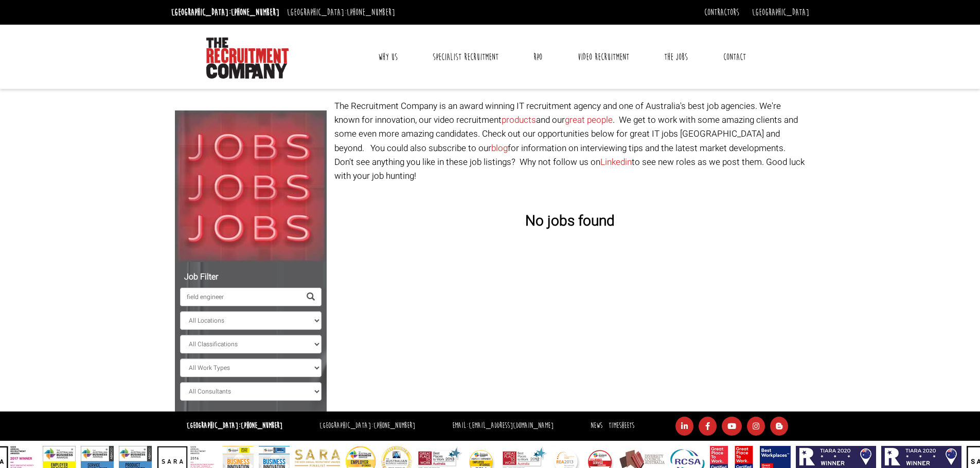  Describe the element at coordinates (499, 148) in the screenshot. I see `a: blog` at that location.